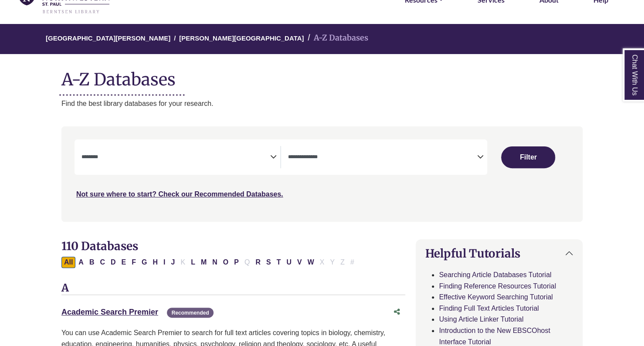 Image resolution: width=644 pixels, height=346 pixels. Describe the element at coordinates (397, 312) in the screenshot. I see `button: Share this database` at that location.